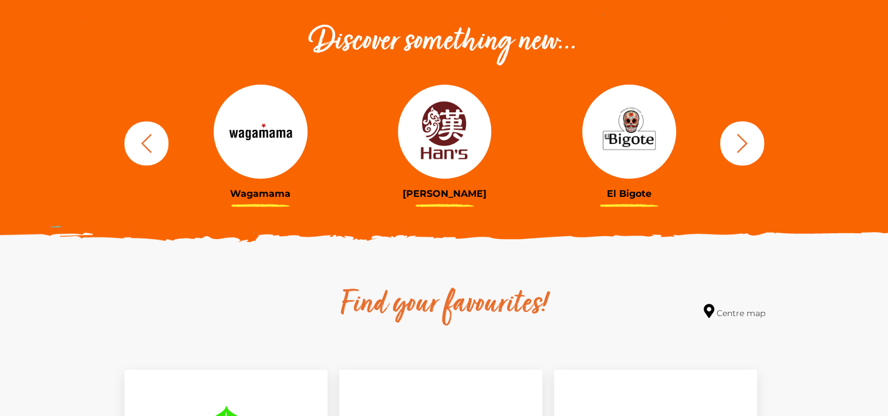 This screenshot has height=416, width=888. What do you see at coordinates (629, 141) in the screenshot?
I see `a: El Bigote` at bounding box center [629, 141].